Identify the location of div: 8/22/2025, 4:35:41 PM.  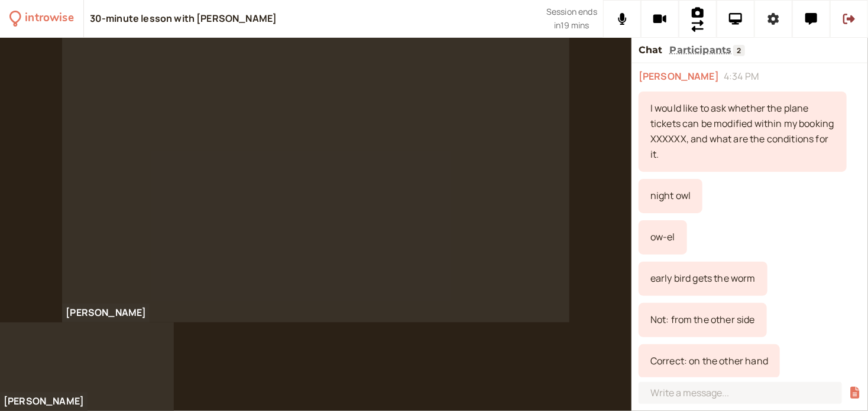
(670, 196).